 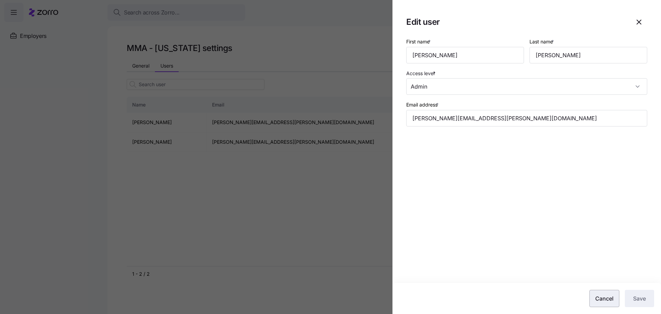 What do you see at coordinates (423, 105) in the screenshot?
I see `label: Email address` at bounding box center [423, 105].